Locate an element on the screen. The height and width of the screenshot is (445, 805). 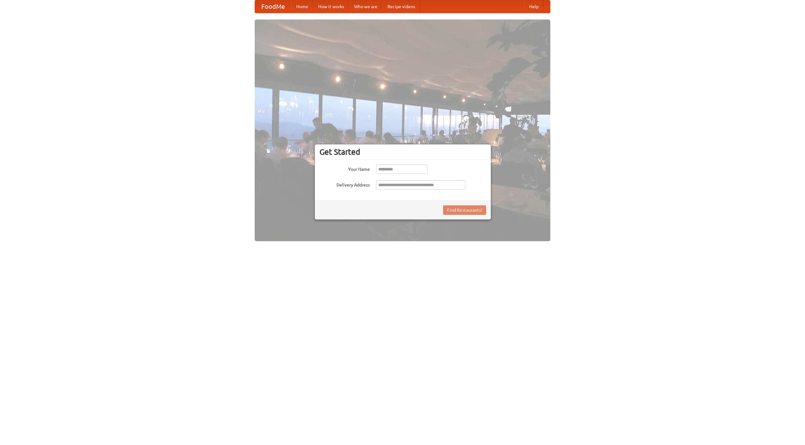
a: FoodMe is located at coordinates (273, 7).